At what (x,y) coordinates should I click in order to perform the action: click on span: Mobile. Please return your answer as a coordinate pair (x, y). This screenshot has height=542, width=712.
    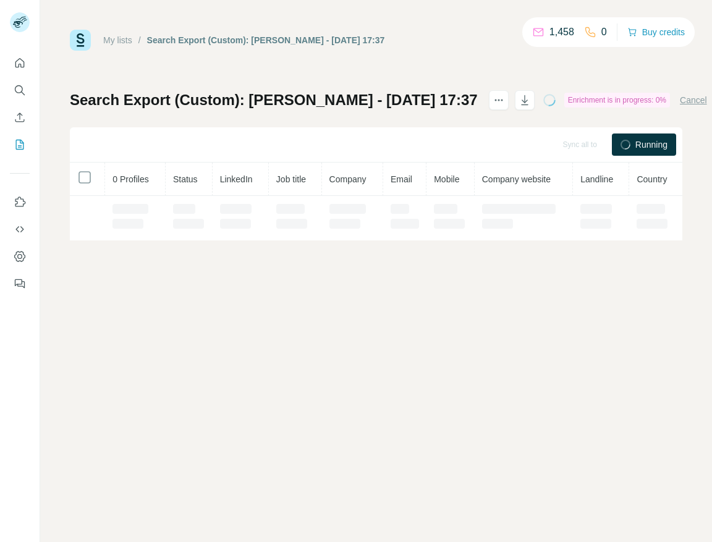
    Looking at the image, I should click on (446, 179).